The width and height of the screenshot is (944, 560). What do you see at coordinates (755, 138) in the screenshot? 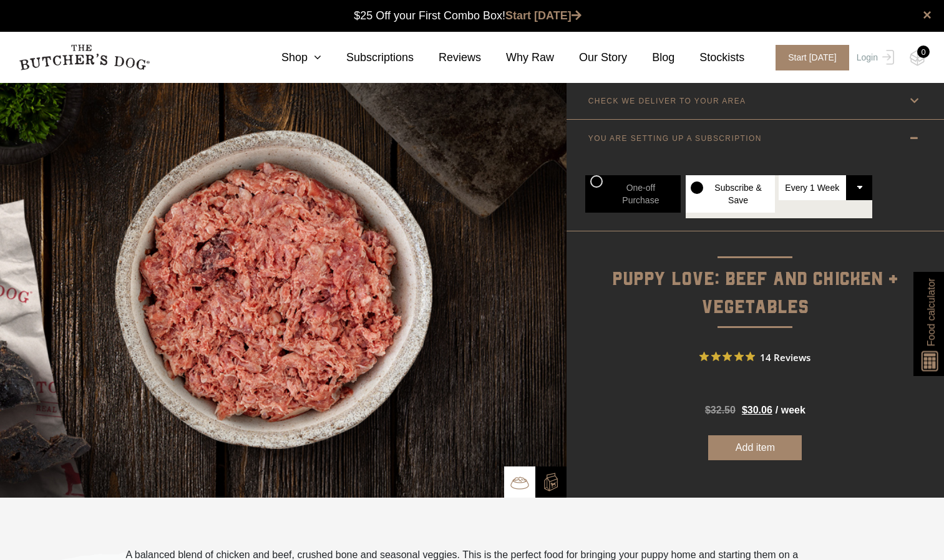
I see `a: YOU ARE SETTING UP A SUBSCRIPTION` at bounding box center [755, 138].